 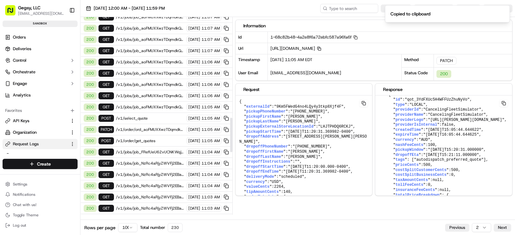 I want to click on span: "LHJTPHDQ6RCKJ", so click(x=335, y=127).